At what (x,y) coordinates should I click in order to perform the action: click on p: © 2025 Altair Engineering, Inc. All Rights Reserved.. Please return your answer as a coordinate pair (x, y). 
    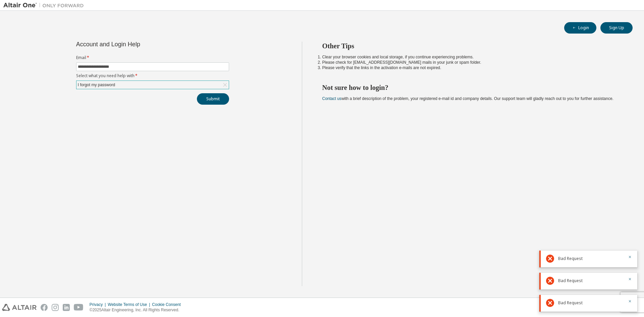
    Looking at the image, I should click on (137, 310).